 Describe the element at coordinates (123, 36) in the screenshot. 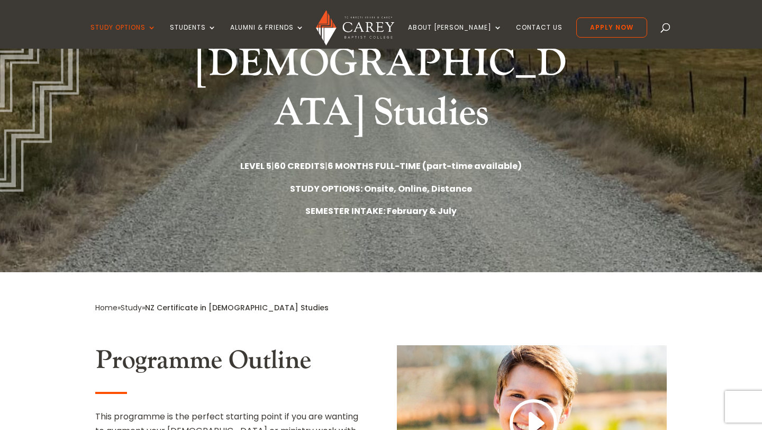

I see `a: Study Options` at that location.